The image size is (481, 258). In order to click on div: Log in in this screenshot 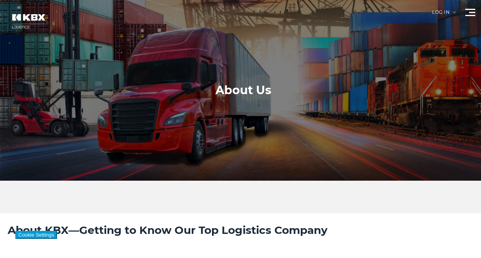, I will do `click(444, 15)`.